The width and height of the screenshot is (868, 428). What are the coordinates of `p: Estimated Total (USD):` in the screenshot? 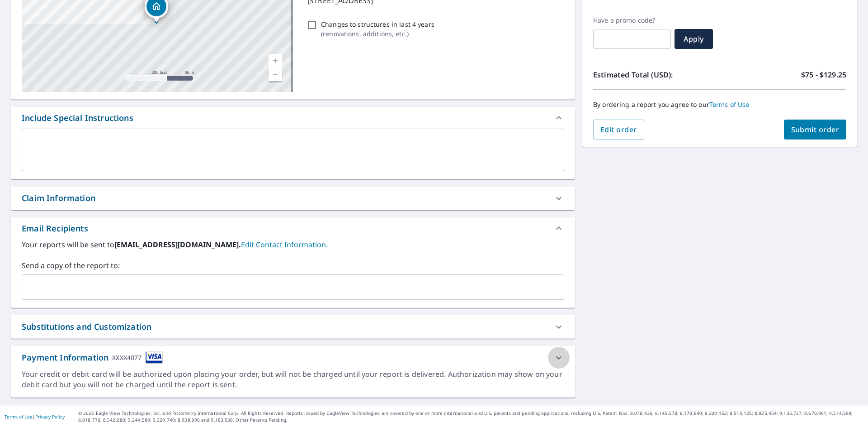 It's located at (657, 74).